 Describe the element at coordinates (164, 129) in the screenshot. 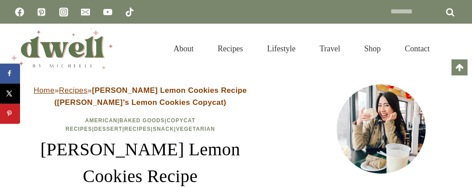

I see `a: Snack` at that location.